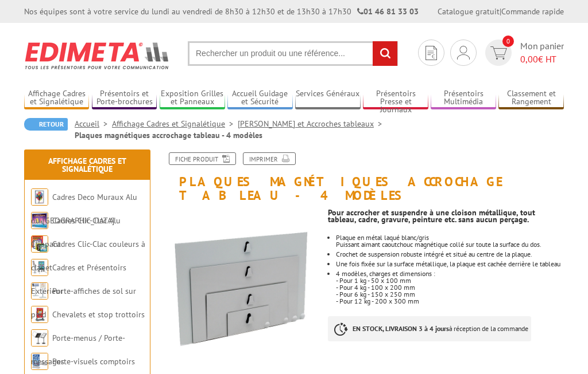 The width and height of the screenshot is (588, 374). What do you see at coordinates (400, 328) in the screenshot?
I see `strong: EN STOCK, LIVRAISON 3 à 4 jours` at bounding box center [400, 328].